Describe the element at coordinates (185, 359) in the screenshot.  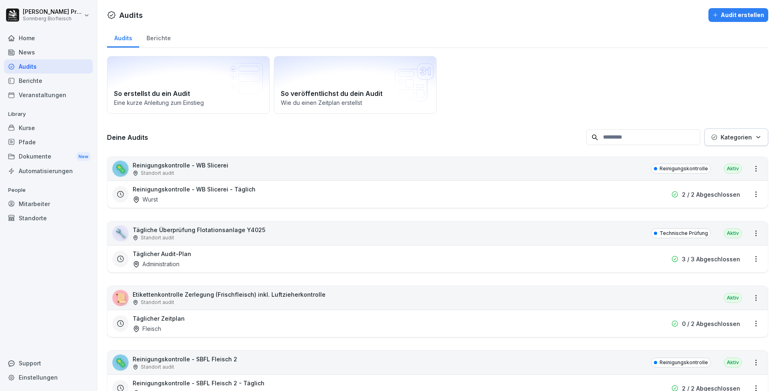
I see `p: Reinigungskontrolle - SBFL Fleisch 2` at that location.